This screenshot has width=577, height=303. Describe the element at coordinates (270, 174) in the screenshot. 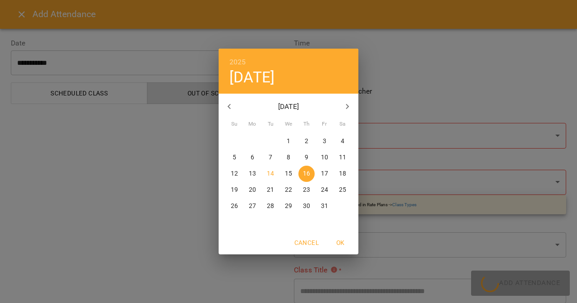

I see `button: 14` at that location.